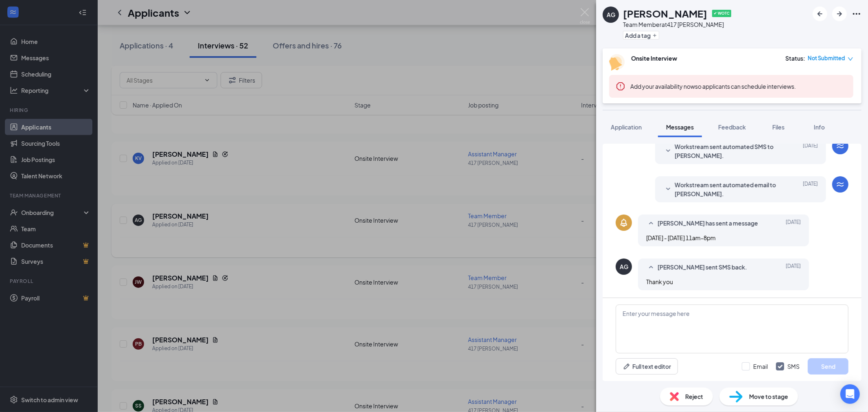 The height and width of the screenshot is (412, 868). I want to click on button: Add your availability now, so click(663, 86).